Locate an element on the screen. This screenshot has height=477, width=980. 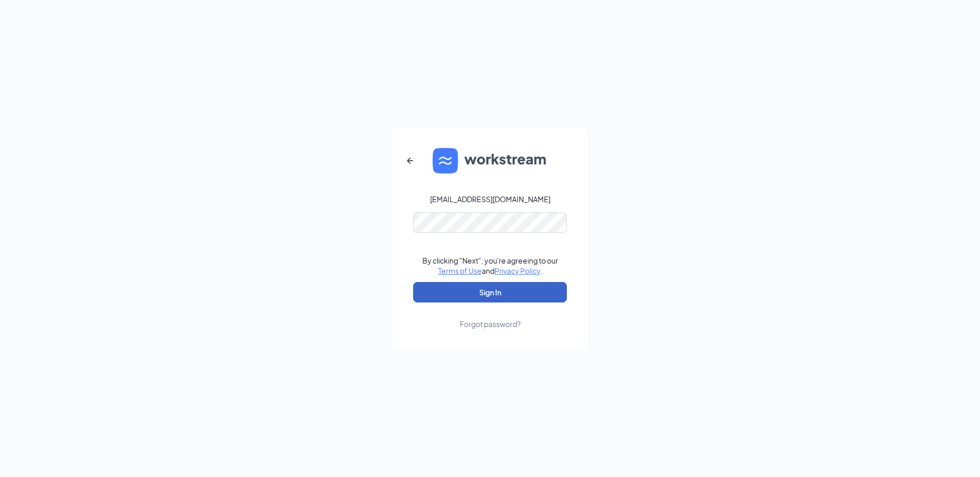
img: WS logo and Workstream text is located at coordinates (490, 161).